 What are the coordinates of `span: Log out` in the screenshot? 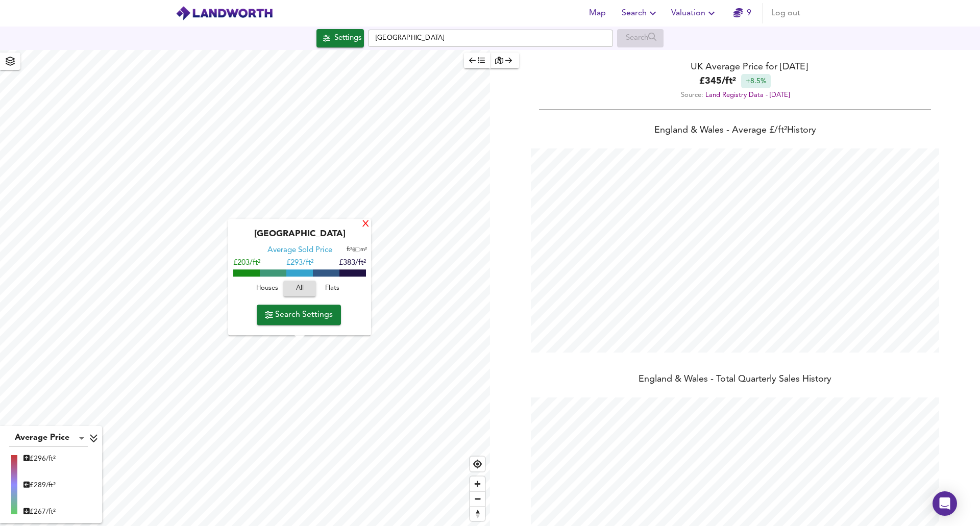 It's located at (785, 13).